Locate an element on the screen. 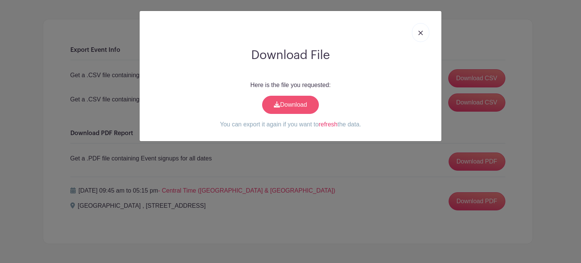  a: Download is located at coordinates (290, 105).